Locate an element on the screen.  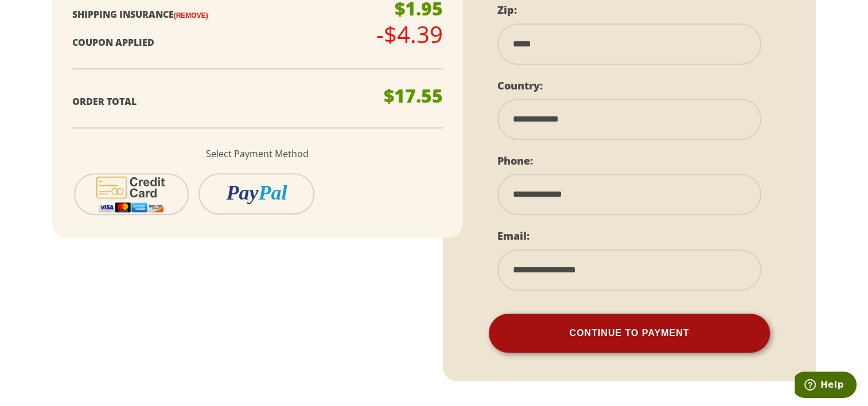
label: Phone: is located at coordinates (515, 160).